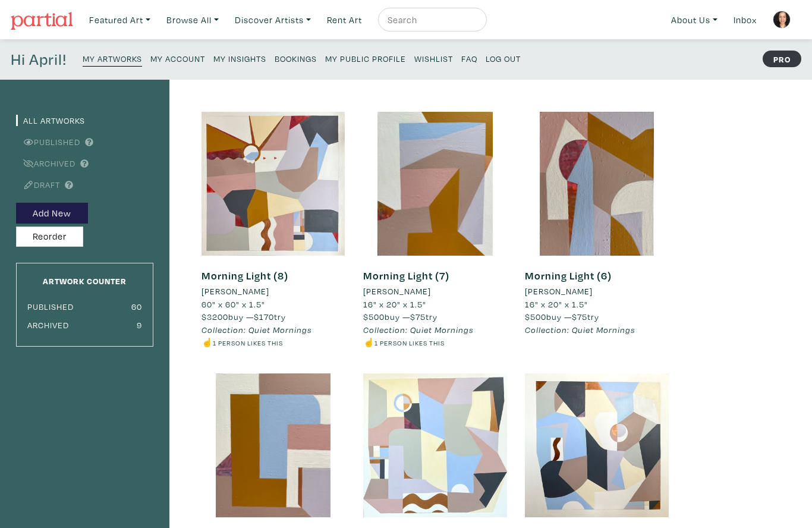 This screenshot has height=528, width=812. I want to click on small: FAQ, so click(469, 58).